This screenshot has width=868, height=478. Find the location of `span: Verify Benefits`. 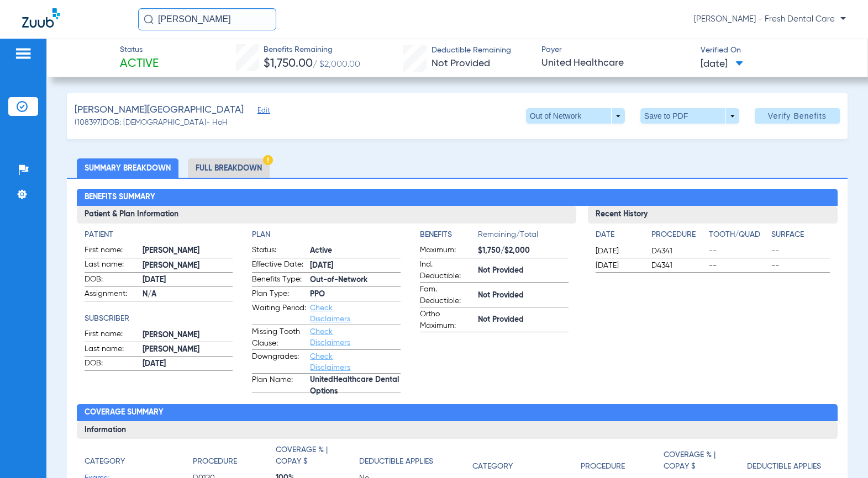

span: Verify Benefits is located at coordinates (797, 116).